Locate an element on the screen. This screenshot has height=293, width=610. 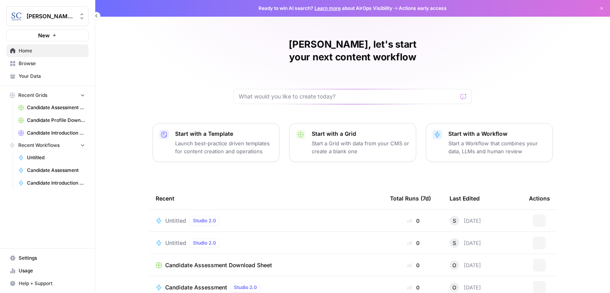
p: Start with a Template is located at coordinates (224, 134).